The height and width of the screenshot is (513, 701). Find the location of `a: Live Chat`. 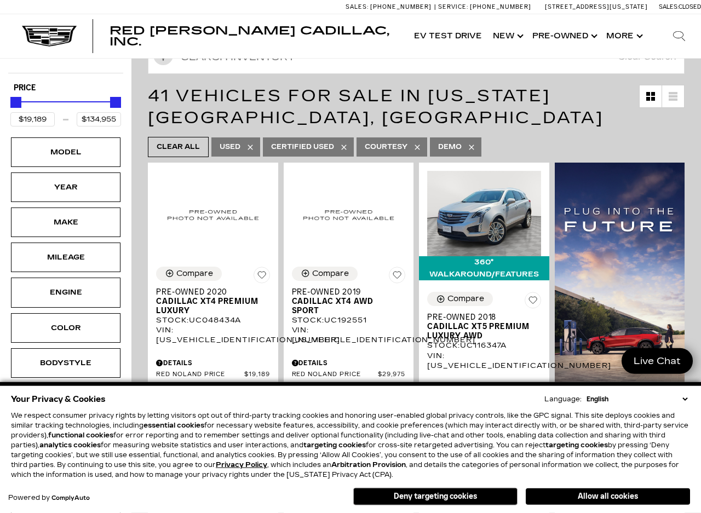

a: Live Chat is located at coordinates (657, 361).